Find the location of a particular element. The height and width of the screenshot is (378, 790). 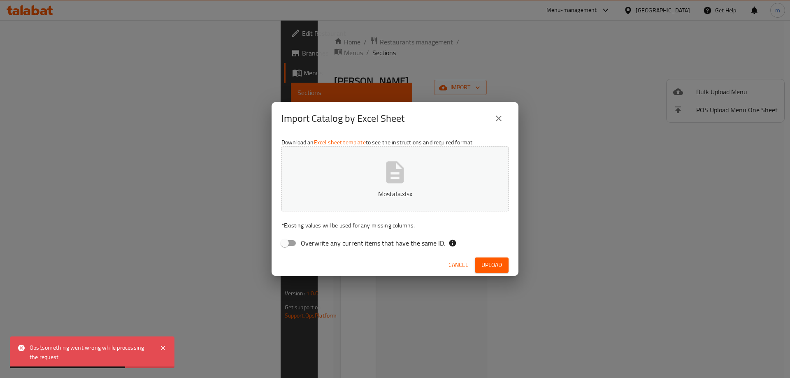

p: Mostafa.xlsx is located at coordinates (395, 194).